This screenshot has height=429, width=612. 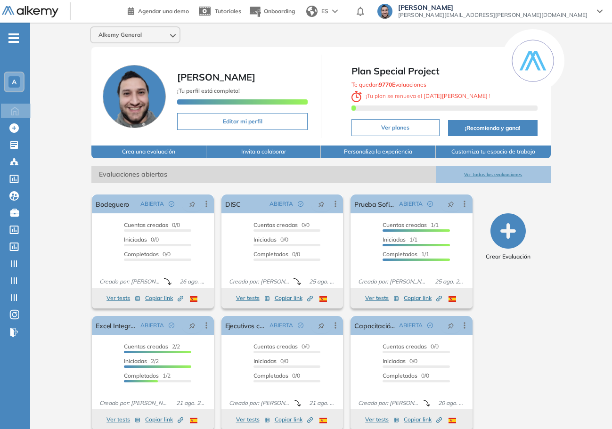 I want to click on span: Alkemy General, so click(x=120, y=35).